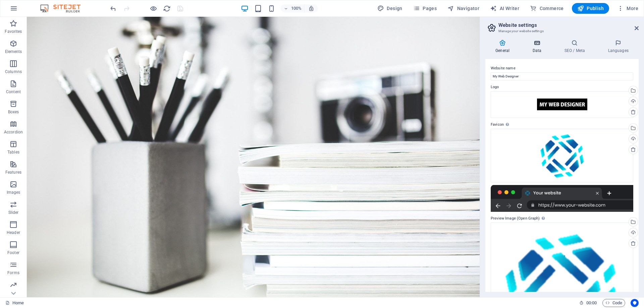 The height and width of the screenshot is (308, 644). Describe the element at coordinates (296, 8) in the screenshot. I see `h6: 100%` at that location.